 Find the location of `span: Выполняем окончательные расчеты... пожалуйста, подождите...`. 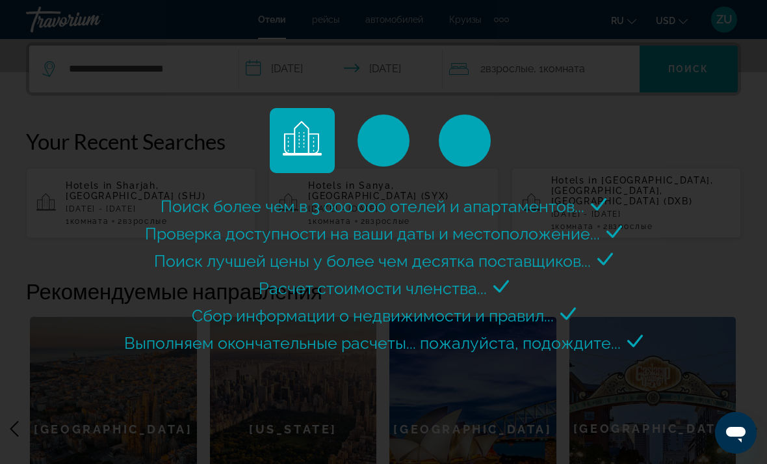

span: Выполняем окончательные расчеты... пожалуйста, подождите... is located at coordinates (373, 343).